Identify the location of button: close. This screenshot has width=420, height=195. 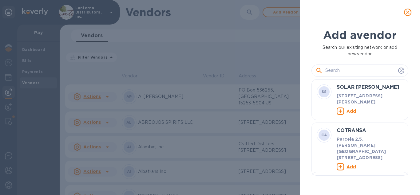
(408, 12).